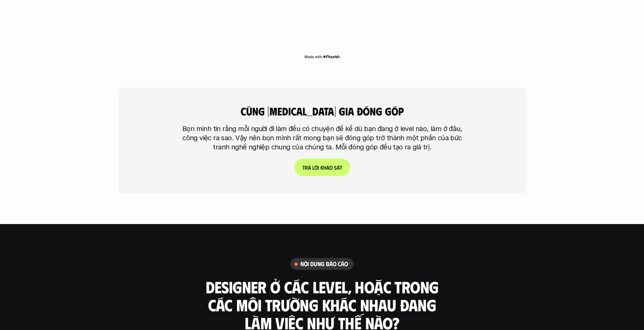 The image size is (644, 330). I want to click on span: s, so click(335, 167).